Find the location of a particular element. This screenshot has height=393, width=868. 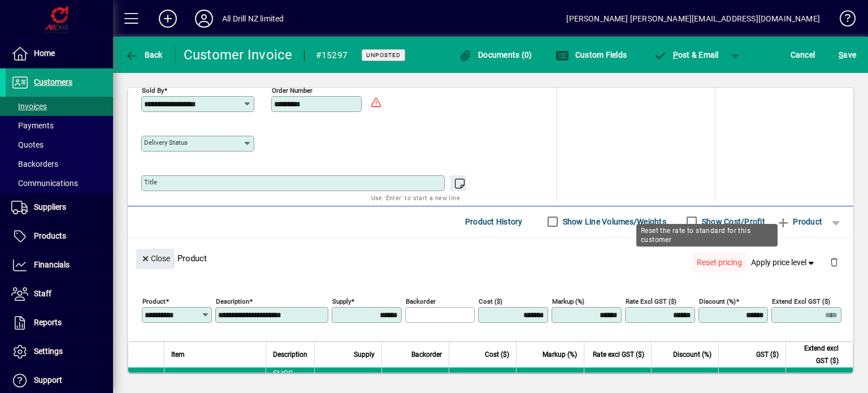

span: Custom Fields is located at coordinates (591, 55).